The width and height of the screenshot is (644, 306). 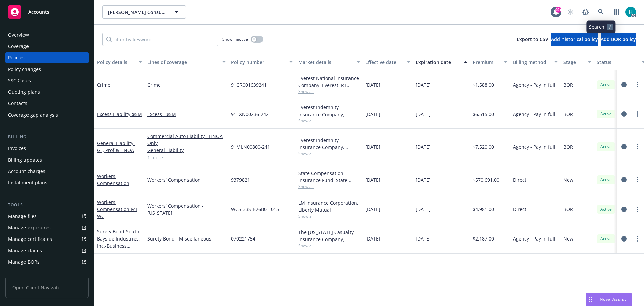 I want to click on button: Export to CSV, so click(x=532, y=39).